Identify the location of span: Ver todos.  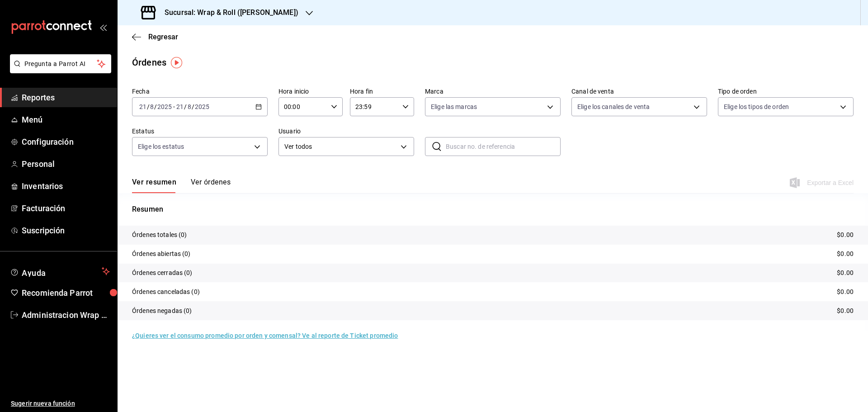
(341, 147).